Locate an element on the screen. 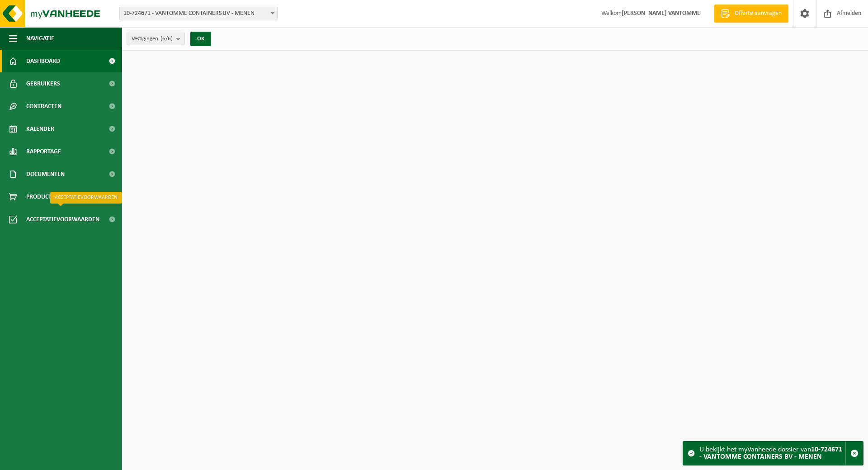 The height and width of the screenshot is (470, 868). strong: 10-724671 - VANTOMME CONTAINERS BV - MENEN is located at coordinates (771, 453).